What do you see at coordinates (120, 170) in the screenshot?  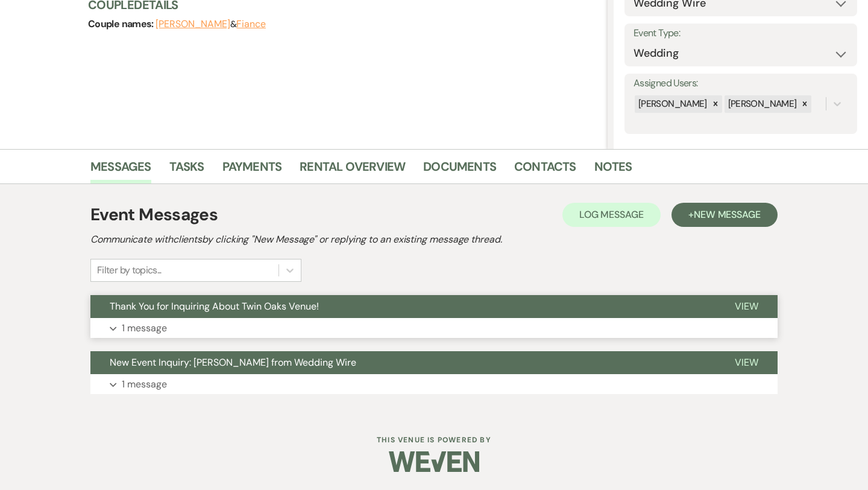 I see `a: Messages` at bounding box center [120, 170].